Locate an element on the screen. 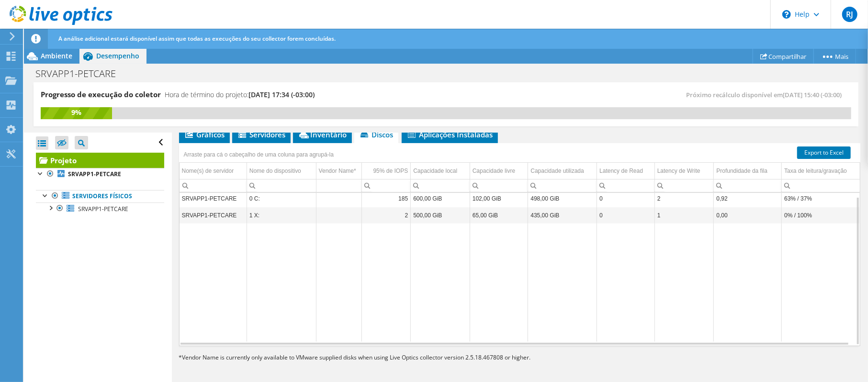 The height and width of the screenshot is (382, 868). span: Desempenho is located at coordinates (118, 55).